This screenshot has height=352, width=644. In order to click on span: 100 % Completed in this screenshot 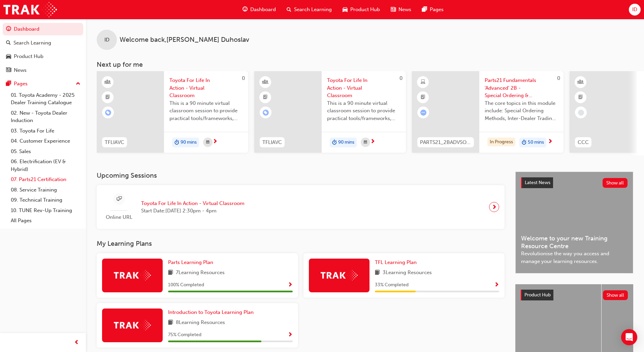, I will do `click(186, 285)`.